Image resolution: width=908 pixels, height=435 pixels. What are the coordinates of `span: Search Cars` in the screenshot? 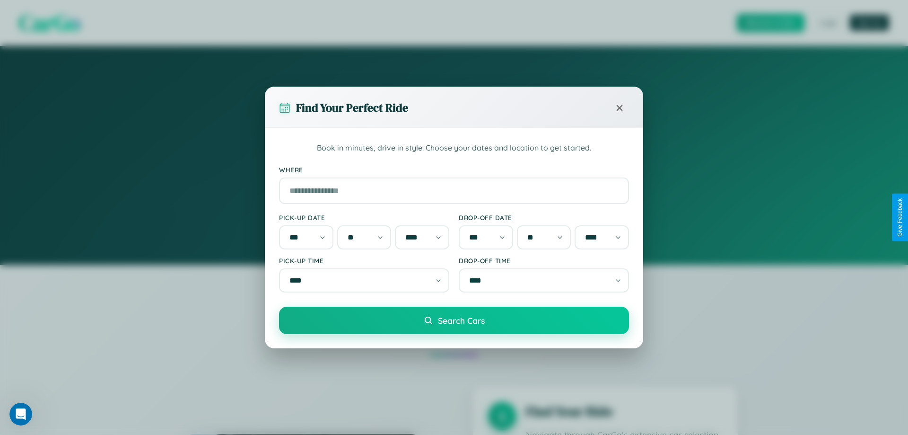 It's located at (461, 320).